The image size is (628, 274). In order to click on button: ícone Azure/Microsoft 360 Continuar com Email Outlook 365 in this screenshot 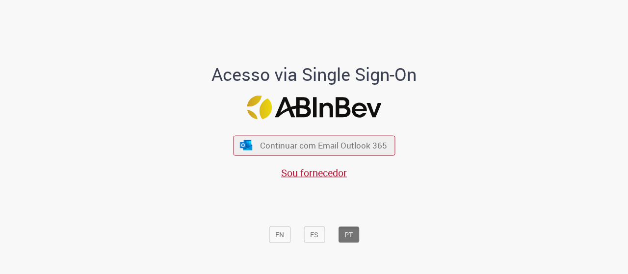, I will do `click(314, 145)`.